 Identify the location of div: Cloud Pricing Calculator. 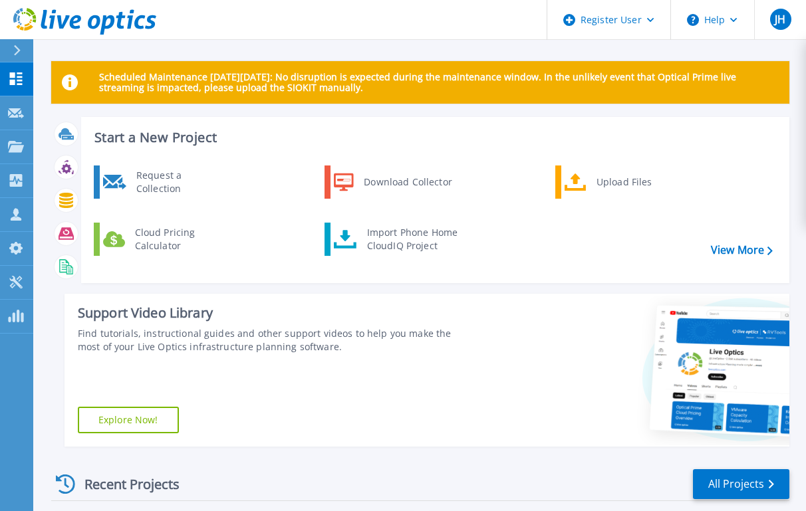
(178, 239).